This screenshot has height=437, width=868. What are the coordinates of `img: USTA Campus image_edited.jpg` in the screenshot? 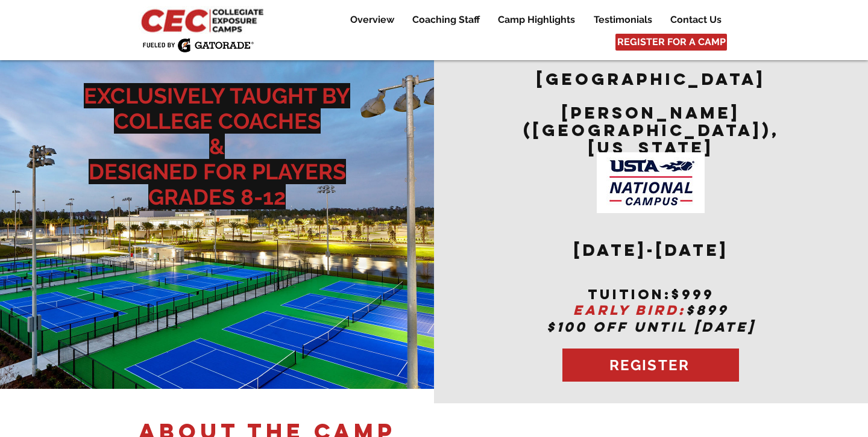 It's located at (650, 182).